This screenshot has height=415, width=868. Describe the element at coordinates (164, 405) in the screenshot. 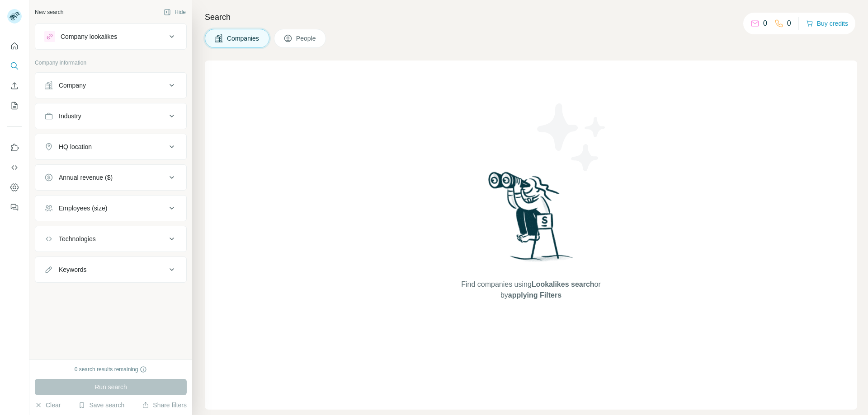

I see `button: Share filters` at that location.